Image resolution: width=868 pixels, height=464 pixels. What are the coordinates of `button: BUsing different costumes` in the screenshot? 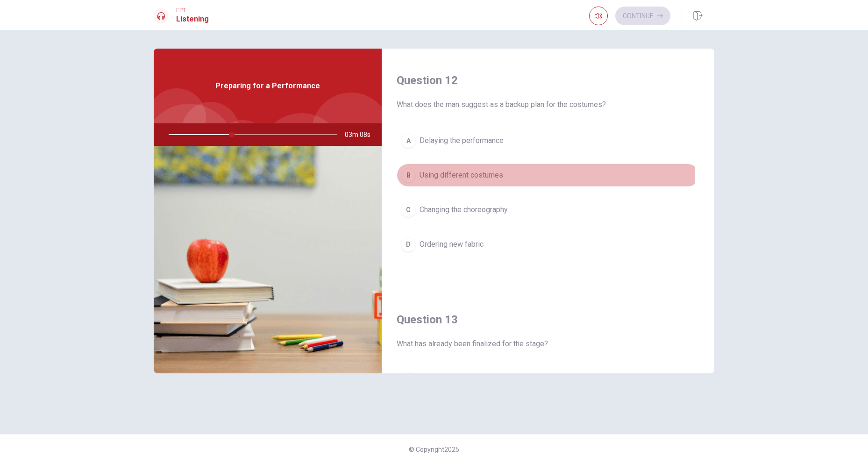 It's located at (548, 175).